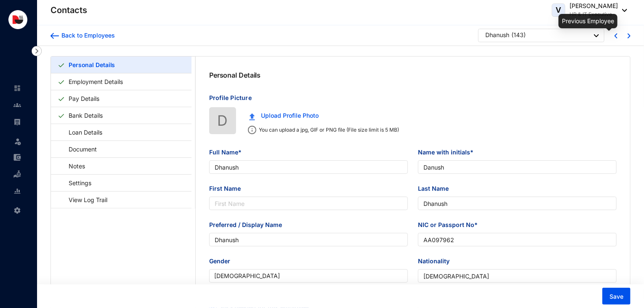  What do you see at coordinates (629, 36) in the screenshot?
I see `img: chevron-right-blue.16c49ba0fe93ddb13f341d83a2dbca89.svg` at bounding box center [629, 36].